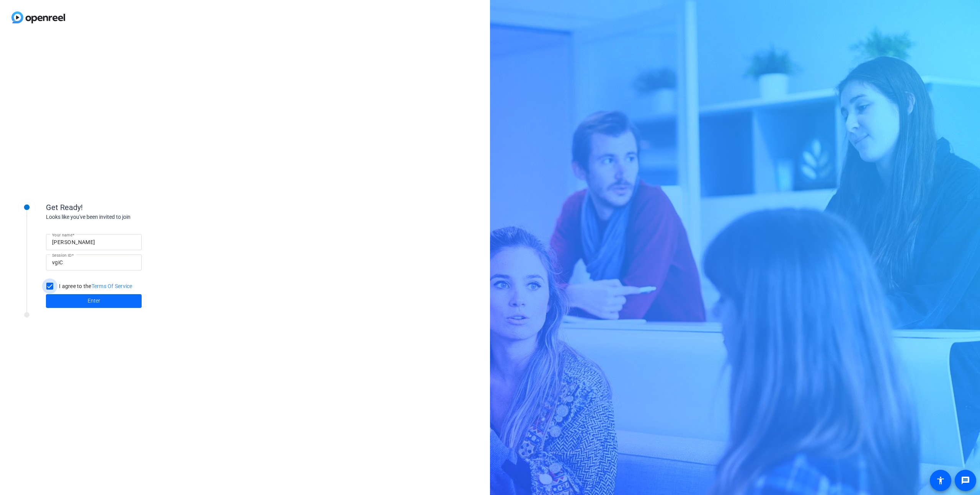  Describe the element at coordinates (123, 217) in the screenshot. I see `div: Looks like you've been invited to join` at that location.